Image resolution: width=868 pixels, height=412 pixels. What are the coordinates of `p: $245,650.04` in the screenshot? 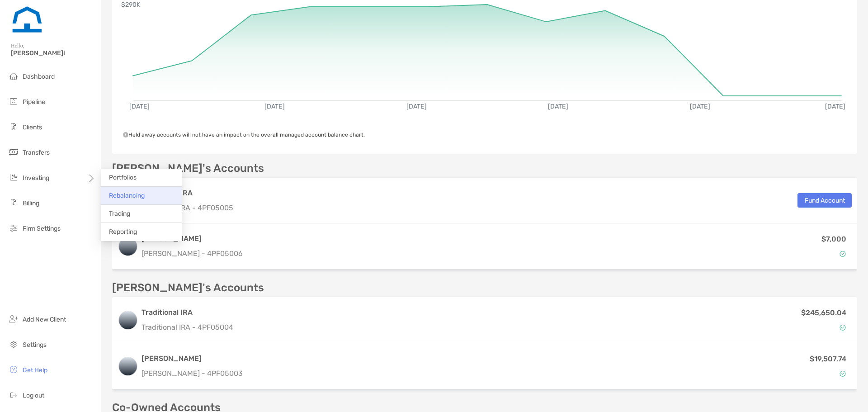 It's located at (824, 312).